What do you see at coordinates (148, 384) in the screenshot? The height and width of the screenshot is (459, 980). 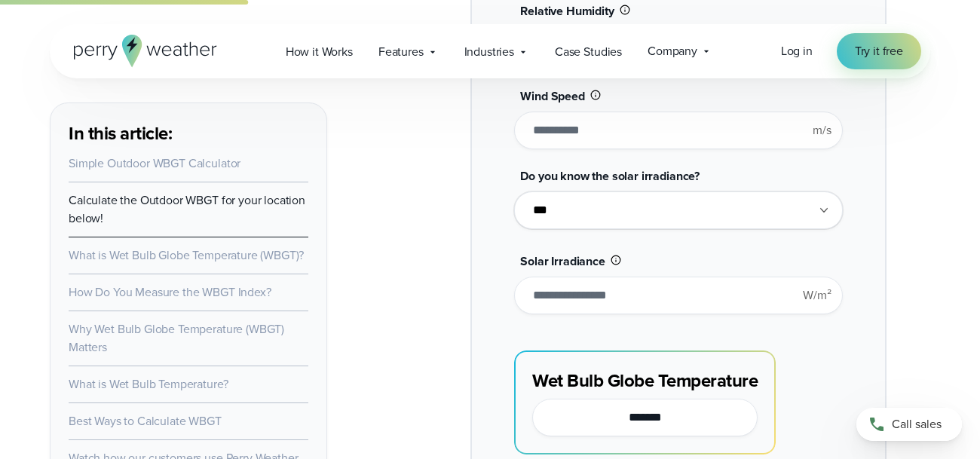 I see `a: What is Wet Bulb Temperature?` at bounding box center [148, 384].